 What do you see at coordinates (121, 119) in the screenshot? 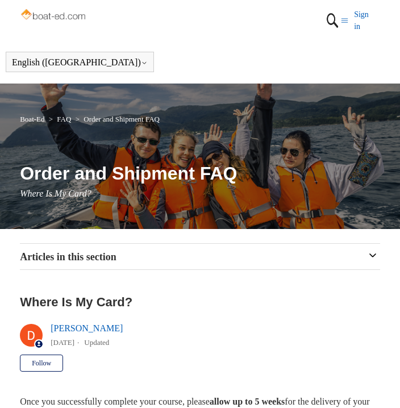
I see `a: Order and Shipment FAQ` at bounding box center [121, 119].